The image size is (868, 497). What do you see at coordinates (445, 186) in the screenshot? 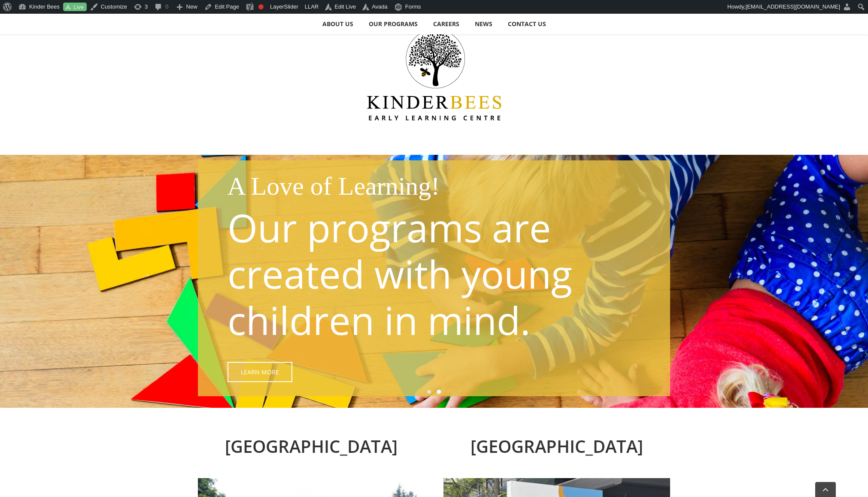
I see `h1: A Love of Learning!` at bounding box center [445, 186].